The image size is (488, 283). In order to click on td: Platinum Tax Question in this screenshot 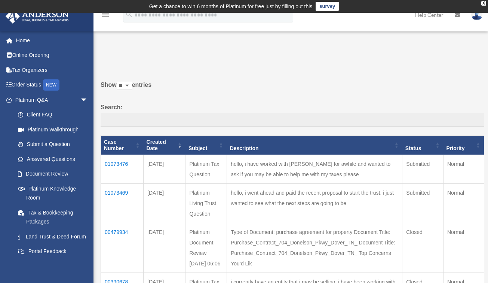, I will do `click(206, 169)`.